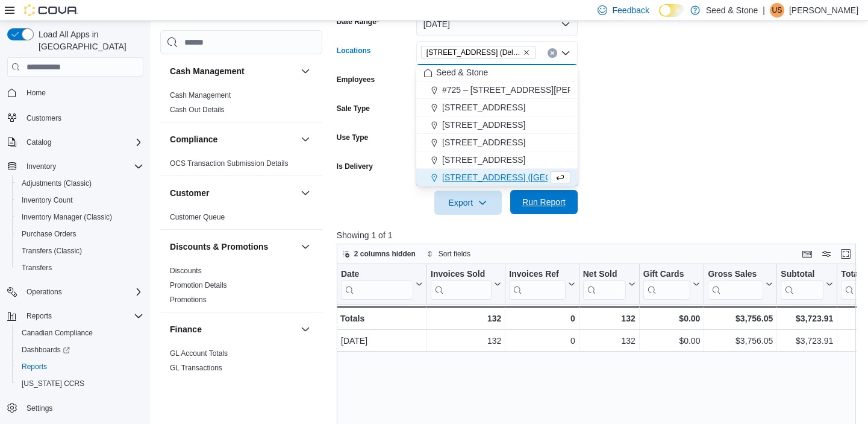 Image resolution: width=868 pixels, height=424 pixels. What do you see at coordinates (49, 234) in the screenshot?
I see `a: Purchase Orders` at bounding box center [49, 234].